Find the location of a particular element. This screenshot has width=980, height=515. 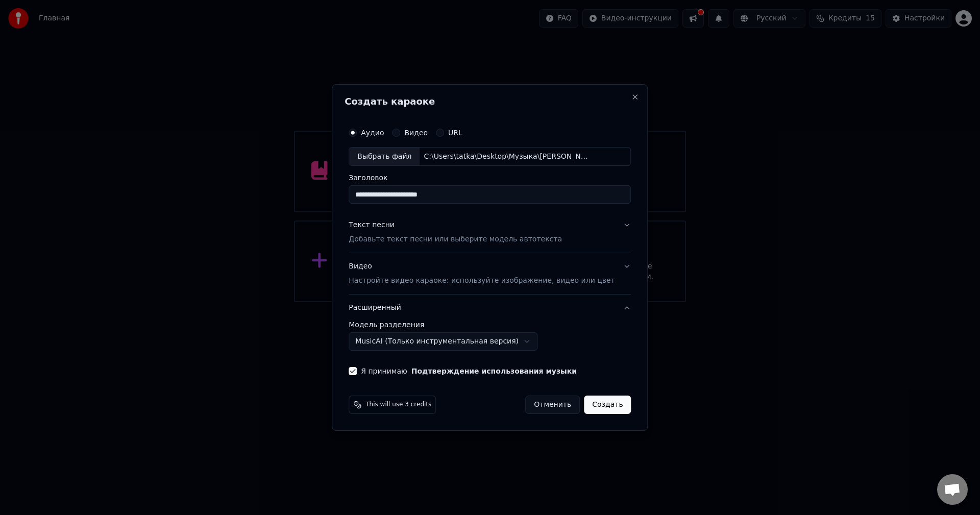

span: This will use 3 credits is located at coordinates (398, 404).